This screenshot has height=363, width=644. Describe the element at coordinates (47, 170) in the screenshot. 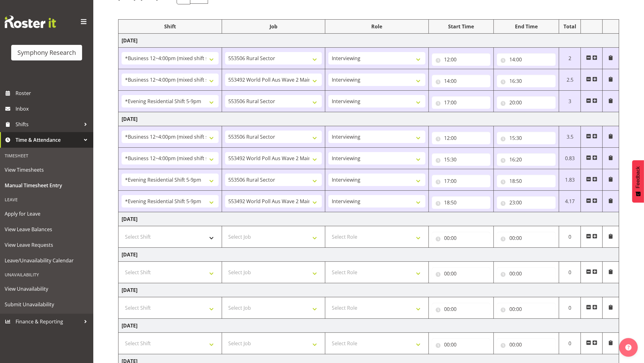

I see `span: View Timesheets` at that location.